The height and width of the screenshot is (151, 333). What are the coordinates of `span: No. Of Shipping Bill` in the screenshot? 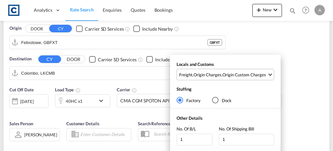 It's located at (237, 129).